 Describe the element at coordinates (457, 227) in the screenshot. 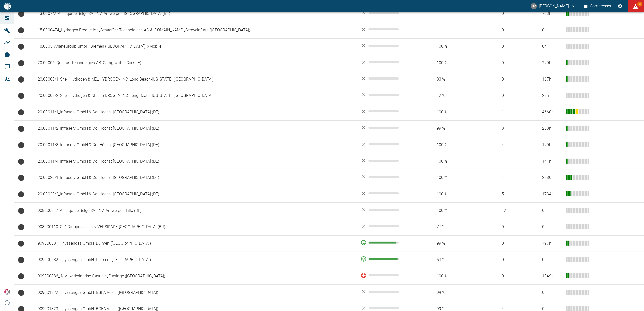

I see `span: 77 %` at that location.